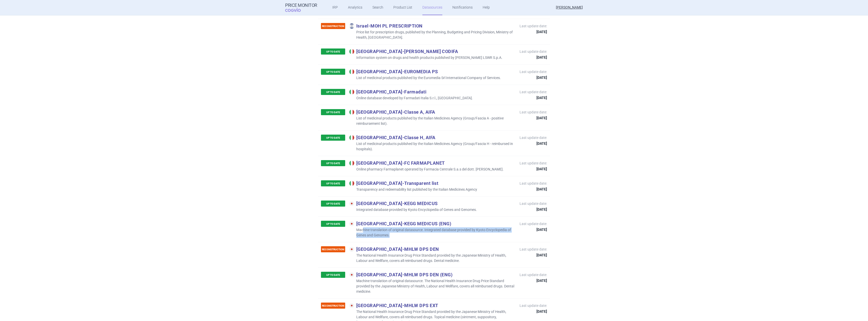  Describe the element at coordinates (432, 121) in the screenshot. I see `p: List of medicinal products published by the Italian Medicines Agency (Group/Fascia A - positive r...` at that location.